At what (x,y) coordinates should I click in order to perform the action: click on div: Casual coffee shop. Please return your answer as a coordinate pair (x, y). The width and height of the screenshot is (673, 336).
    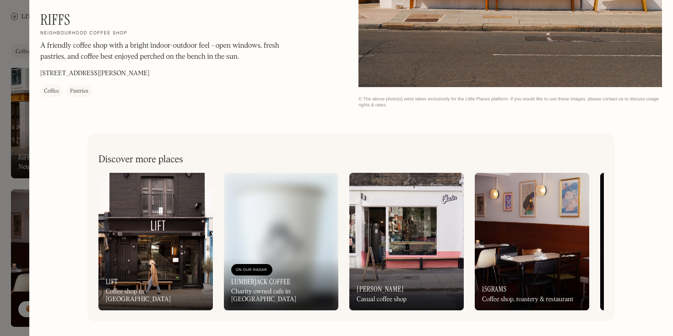
    Looking at the image, I should click on (381, 299).